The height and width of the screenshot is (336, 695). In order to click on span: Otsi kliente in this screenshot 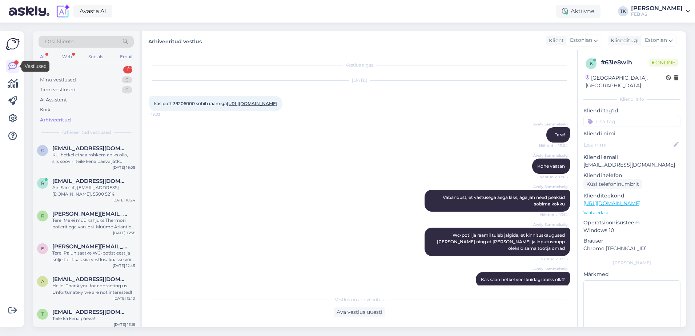, I will do `click(60, 41)`.